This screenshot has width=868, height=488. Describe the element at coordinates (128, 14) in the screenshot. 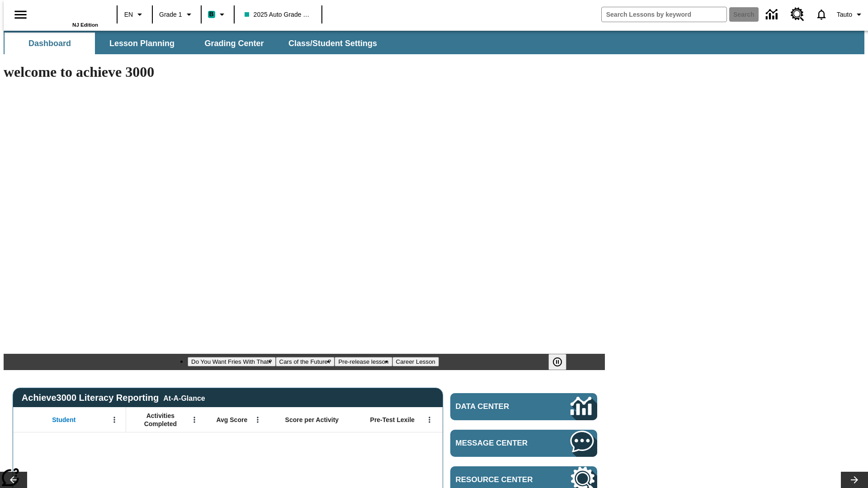

I see `span: EN` at that location.